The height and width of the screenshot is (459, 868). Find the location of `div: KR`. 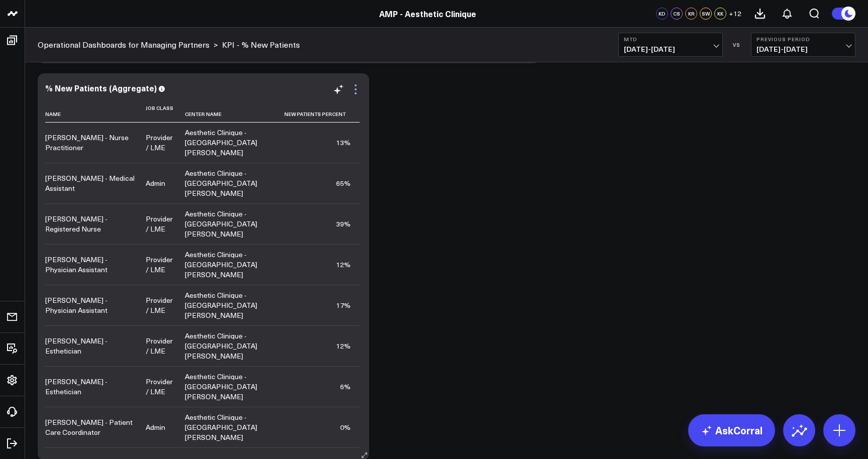

div: KR is located at coordinates (691, 14).